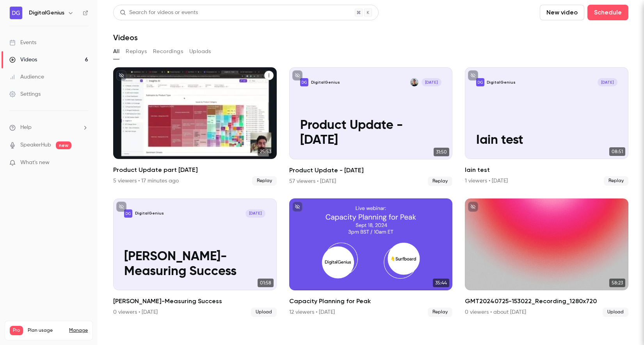 The width and height of the screenshot is (644, 345). What do you see at coordinates (266, 283) in the screenshot?
I see `span: 01:58` at bounding box center [266, 283].